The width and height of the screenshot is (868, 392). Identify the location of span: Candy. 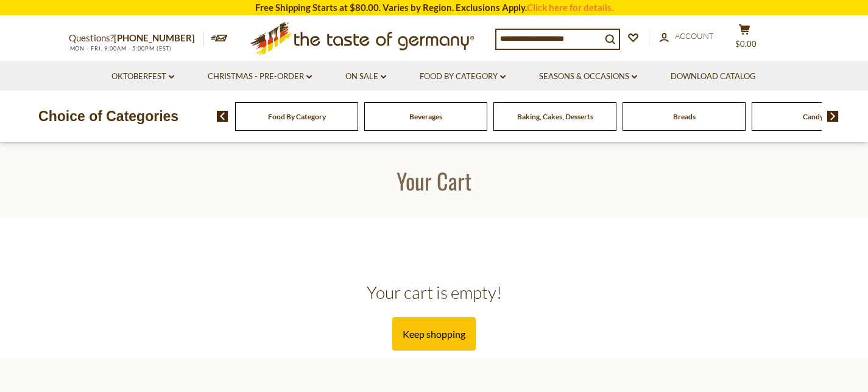
(813, 116).